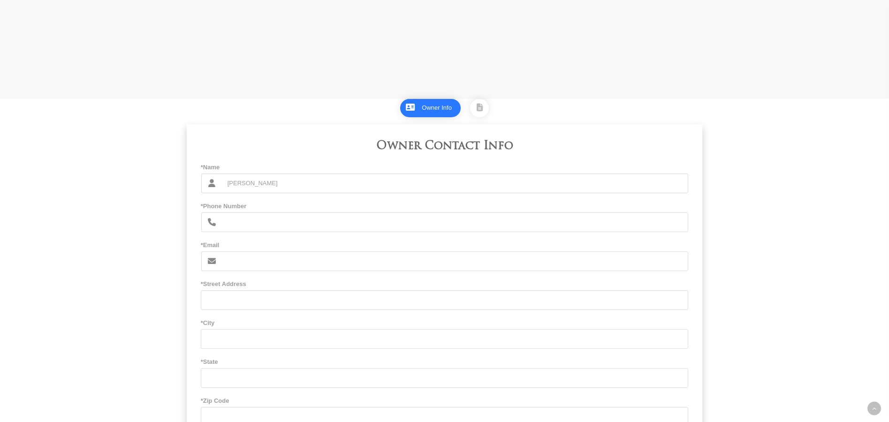  What do you see at coordinates (437, 108) in the screenshot?
I see `div: Owner Info` at bounding box center [437, 108].